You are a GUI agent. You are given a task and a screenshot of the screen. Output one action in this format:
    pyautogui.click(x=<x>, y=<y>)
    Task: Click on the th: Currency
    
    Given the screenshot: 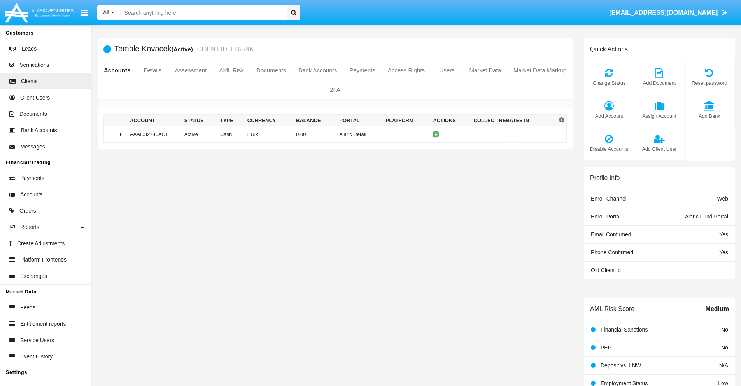 What is the action you would take?
    pyautogui.click(x=268, y=121)
    